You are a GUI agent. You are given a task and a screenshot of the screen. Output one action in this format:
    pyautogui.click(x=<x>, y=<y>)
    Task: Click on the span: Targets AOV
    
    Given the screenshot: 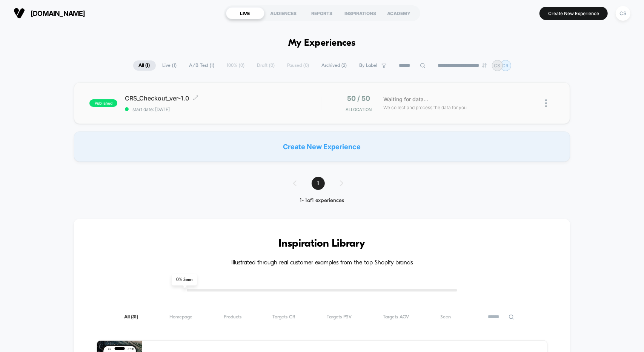 What is the action you would take?
    pyautogui.click(x=396, y=316)
    